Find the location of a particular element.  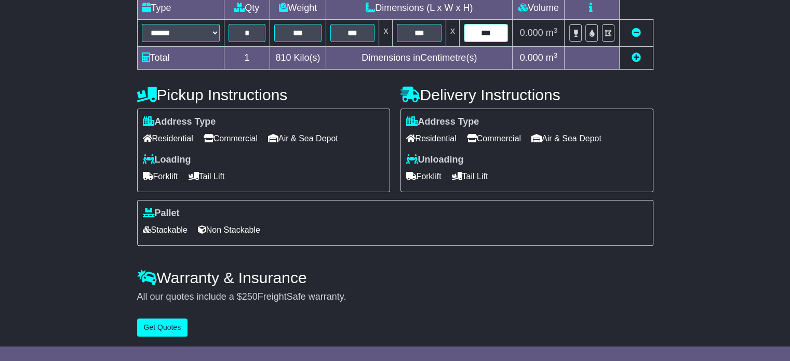

label: Loading is located at coordinates (167, 160).